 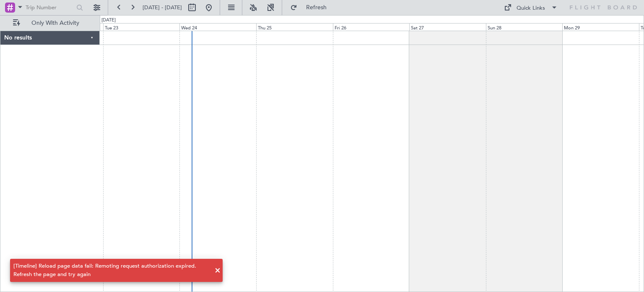 What do you see at coordinates (447, 27) in the screenshot?
I see `div: Sat 27` at bounding box center [447, 27].